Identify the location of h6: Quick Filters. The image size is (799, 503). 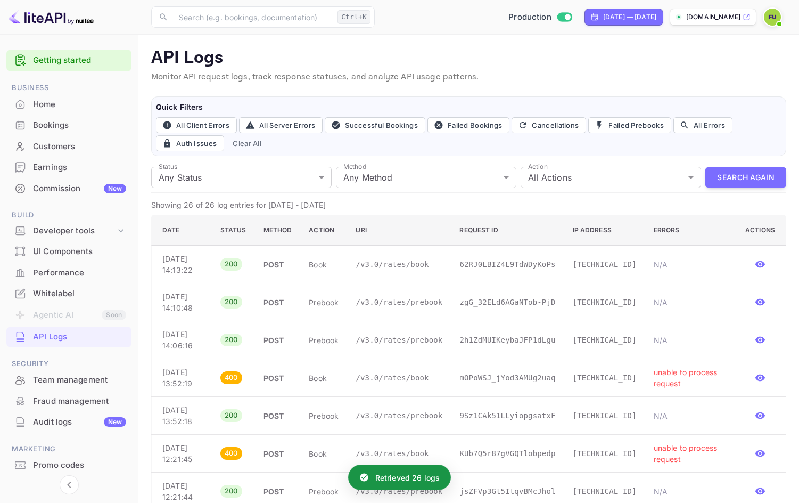
(468, 107).